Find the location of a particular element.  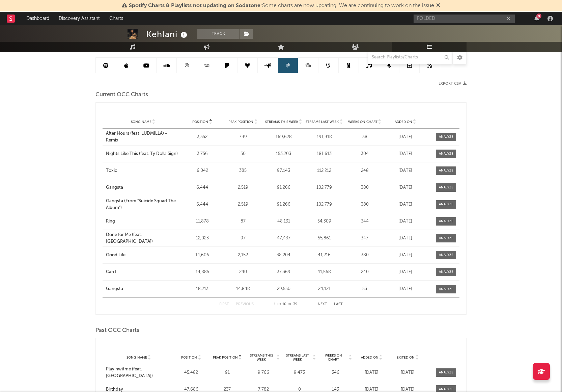

div: 347 is located at coordinates (365, 238).